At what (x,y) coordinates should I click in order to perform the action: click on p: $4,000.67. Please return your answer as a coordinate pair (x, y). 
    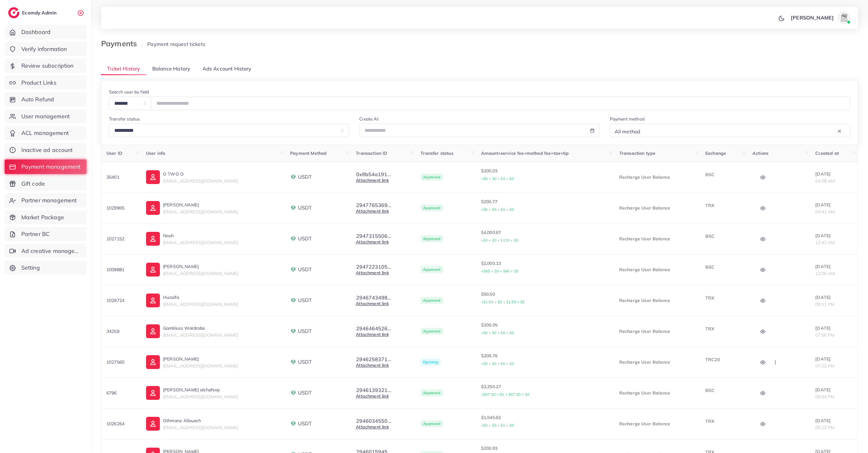
    Looking at the image, I should click on (545, 236).